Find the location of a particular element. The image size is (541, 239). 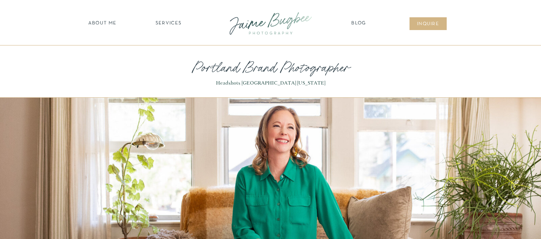

nav: SERVICES is located at coordinates (168, 24).